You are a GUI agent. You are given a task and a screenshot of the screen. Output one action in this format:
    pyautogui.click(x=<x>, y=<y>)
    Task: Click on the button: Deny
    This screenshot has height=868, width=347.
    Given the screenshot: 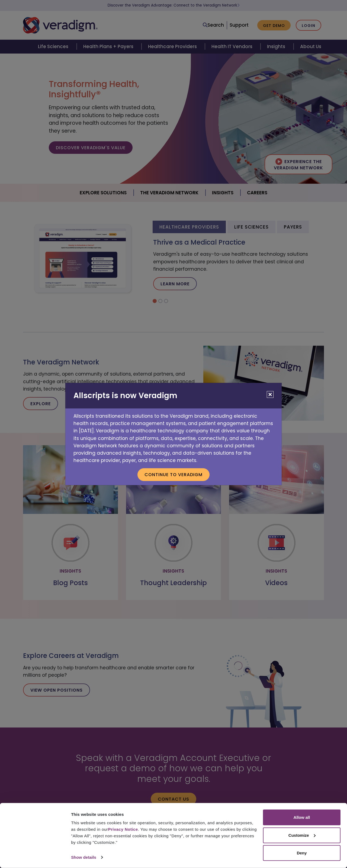 What is the action you would take?
    pyautogui.click(x=302, y=853)
    